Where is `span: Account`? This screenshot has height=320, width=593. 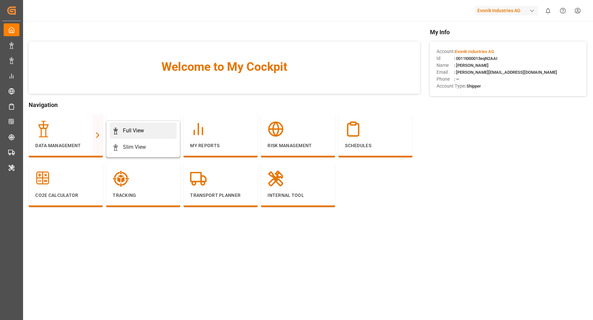
span: Account is located at coordinates (445, 51).